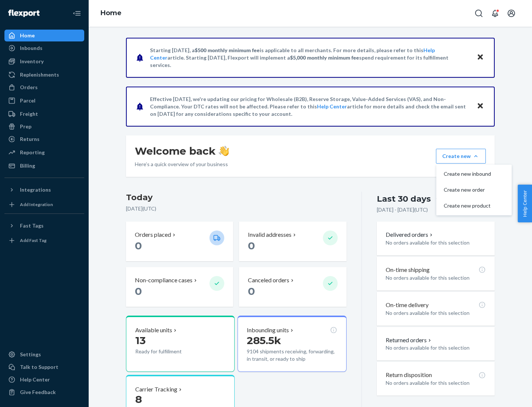  I want to click on button: Orders placed 0, so click(179, 241).